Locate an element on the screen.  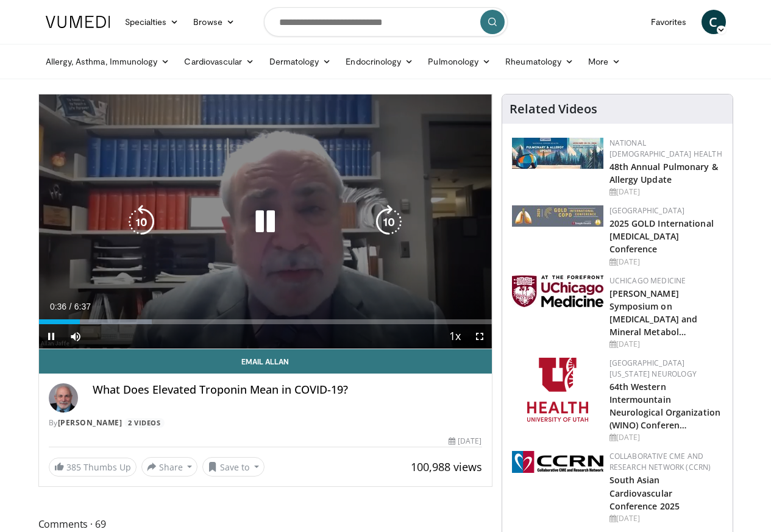
button: Share is located at coordinates (170, 467).